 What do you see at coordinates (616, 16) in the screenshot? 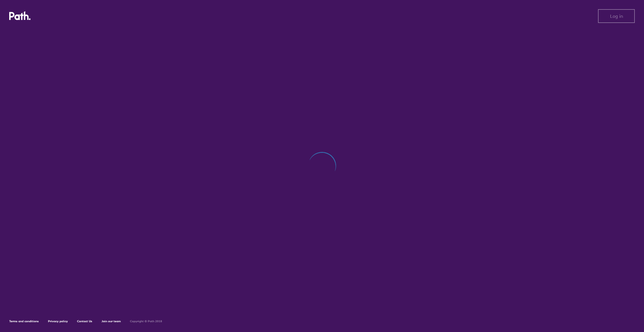
I see `span: Log in` at bounding box center [616, 16].